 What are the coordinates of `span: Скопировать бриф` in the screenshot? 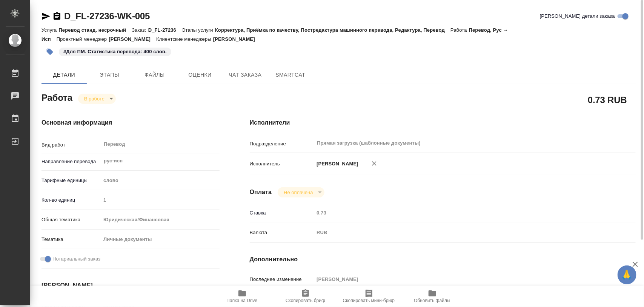 It's located at (305, 300).